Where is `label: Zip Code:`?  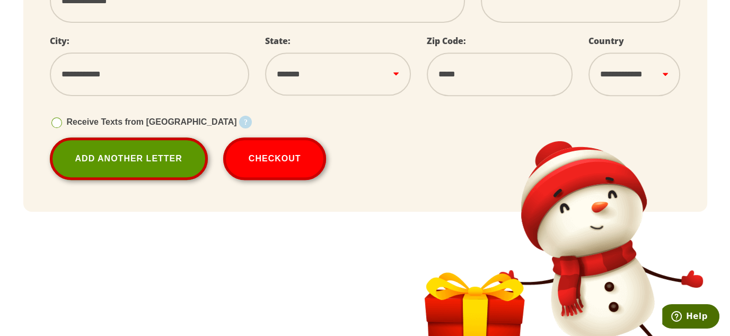 label: Zip Code: is located at coordinates (447, 41).